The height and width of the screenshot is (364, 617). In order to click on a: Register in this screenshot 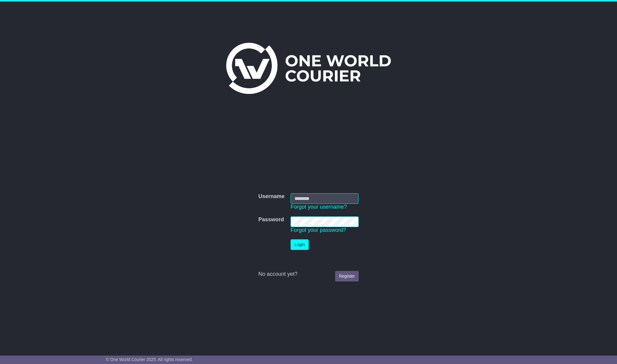, I will do `click(347, 276)`.